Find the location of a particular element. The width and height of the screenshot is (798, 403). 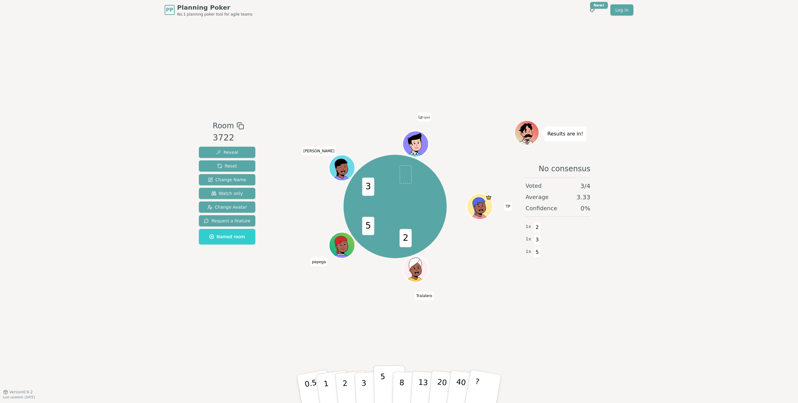

button: Change Name is located at coordinates (227, 180).